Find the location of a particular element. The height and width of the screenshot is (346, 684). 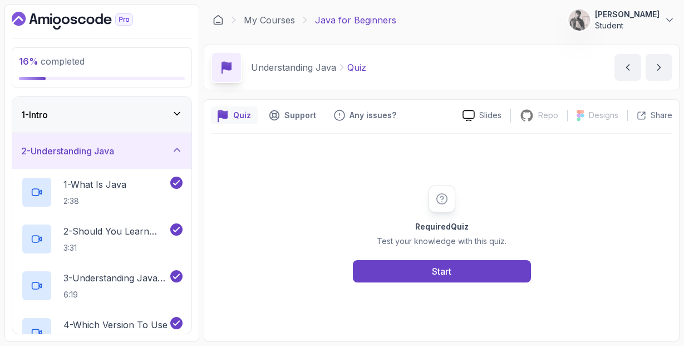

a: Slides is located at coordinates (482, 115).